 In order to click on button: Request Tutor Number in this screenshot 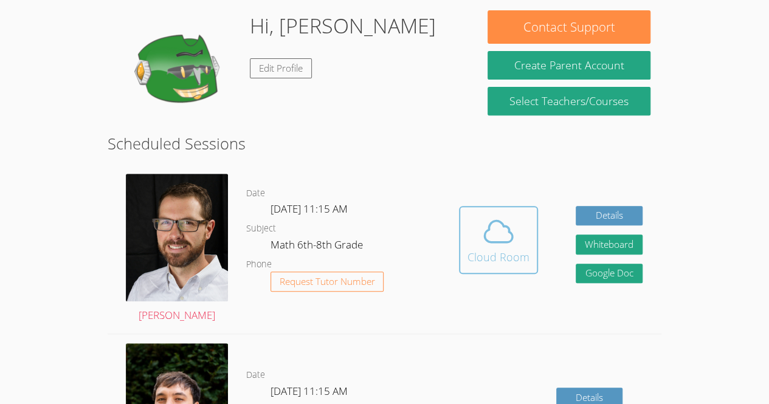, I will do `click(327, 282)`.